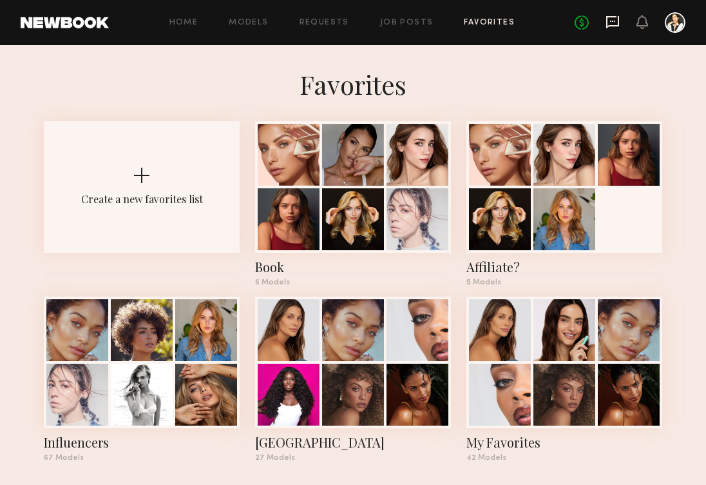 The width and height of the screenshot is (706, 485). What do you see at coordinates (353, 282) in the screenshot?
I see `div: 6 Models` at bounding box center [353, 282].